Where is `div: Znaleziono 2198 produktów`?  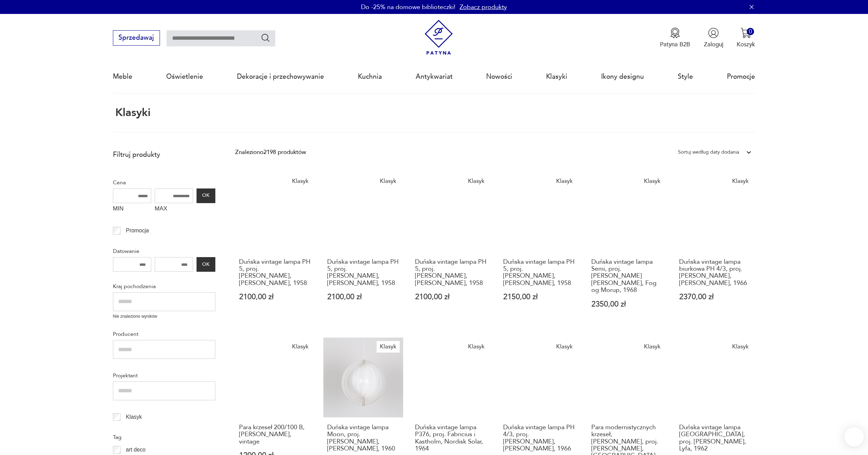
div: Znaleziono 2198 produktów is located at coordinates (270, 152).